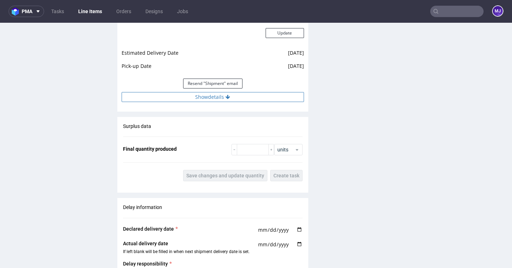  Describe the element at coordinates (145, 241) in the screenshot. I see `span: Delay responsibility` at that location.